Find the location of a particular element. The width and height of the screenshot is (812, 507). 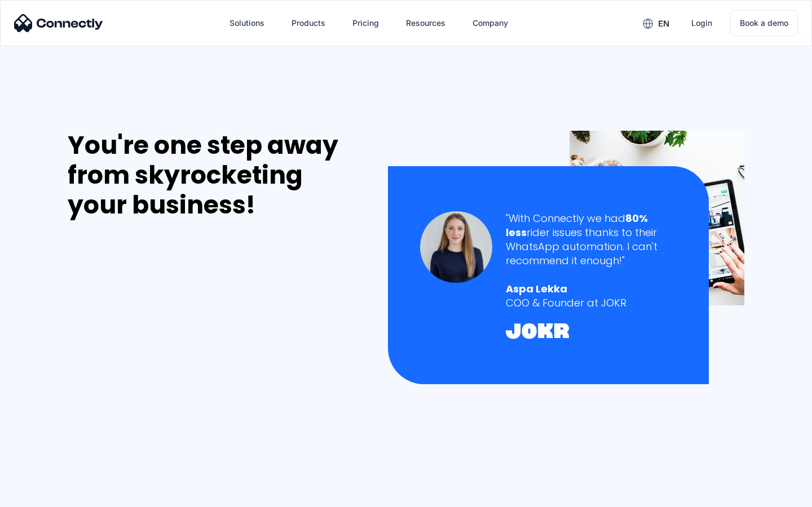

div: Resources is located at coordinates (426, 23).